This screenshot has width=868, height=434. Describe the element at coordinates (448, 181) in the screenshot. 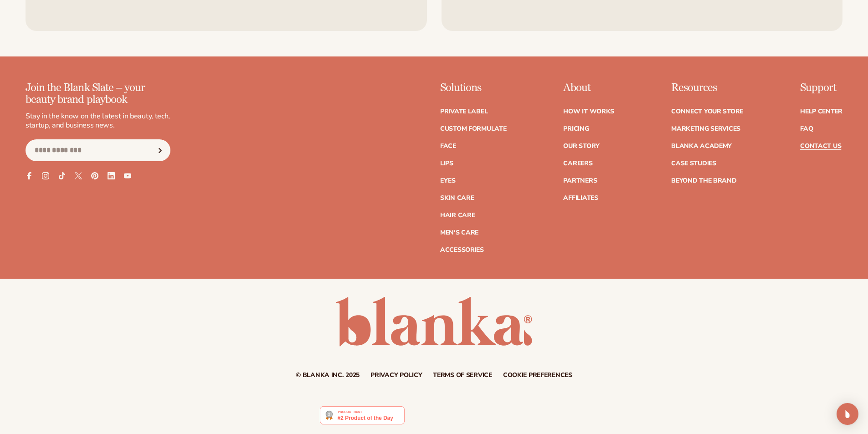

I see `a: Eyes` at that location.